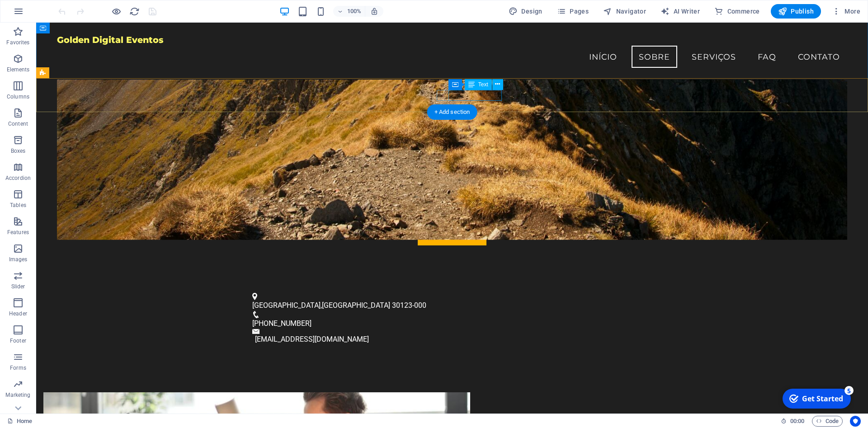 The height and width of the screenshot is (428, 868). I want to click on i: On resize automatically adjust zoom level to fit chosen device., so click(374, 12).